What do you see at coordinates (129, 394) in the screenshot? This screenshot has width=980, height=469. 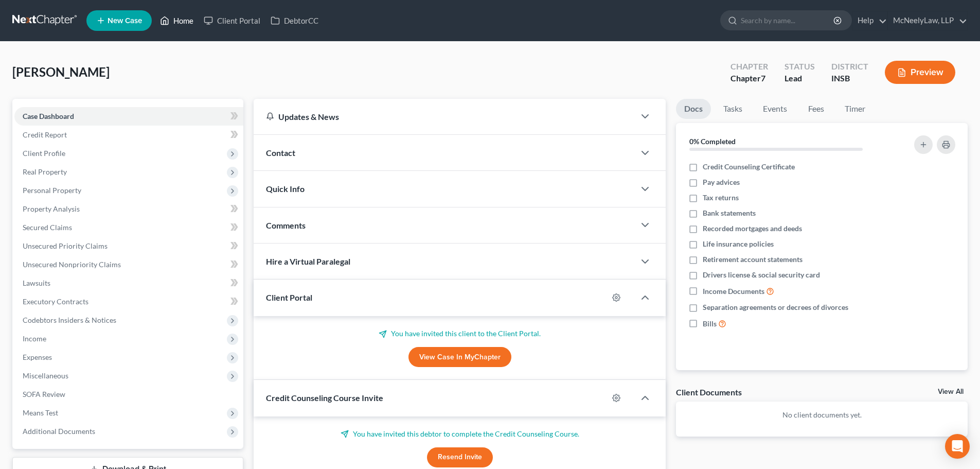 I see `a: SOFA Review` at bounding box center [129, 394].